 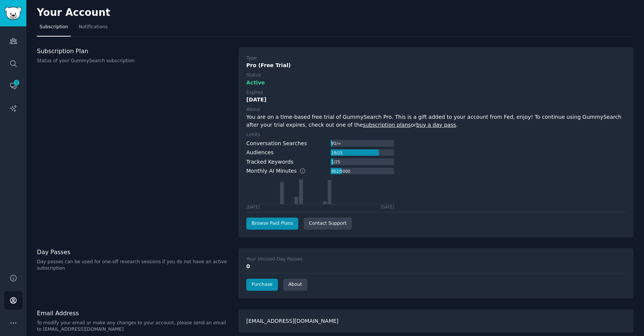 I want to click on div: 0, so click(x=436, y=266).